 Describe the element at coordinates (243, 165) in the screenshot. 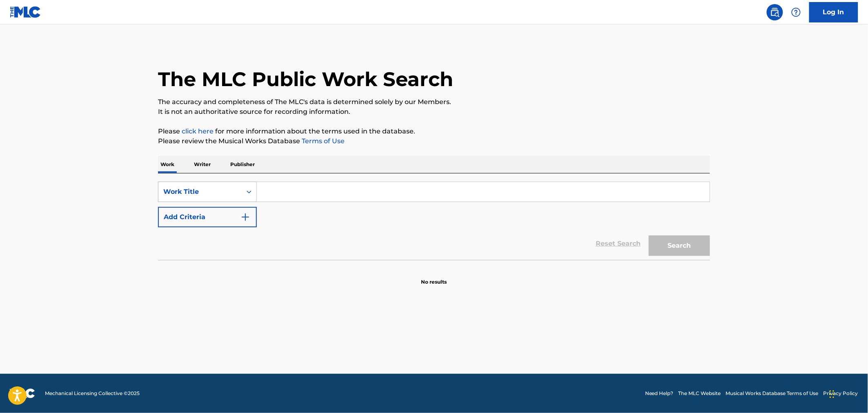

I see `p: Publisher` at that location.